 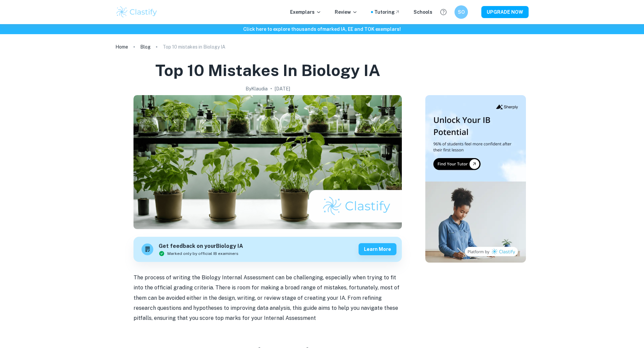 I want to click on h6: Get feedback on your Biology IA, so click(x=201, y=247).